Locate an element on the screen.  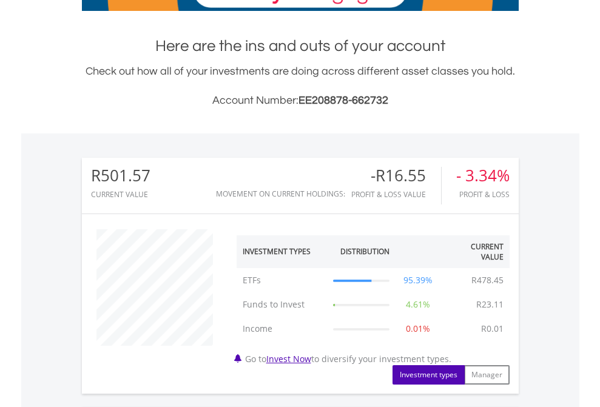
span: EE208878-662732 is located at coordinates (343, 100).